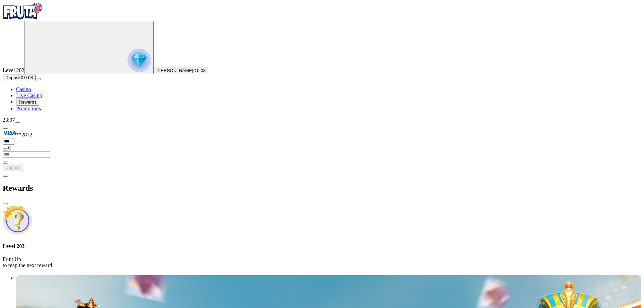  What do you see at coordinates (29, 108) in the screenshot?
I see `a: Promotions` at bounding box center [29, 108].